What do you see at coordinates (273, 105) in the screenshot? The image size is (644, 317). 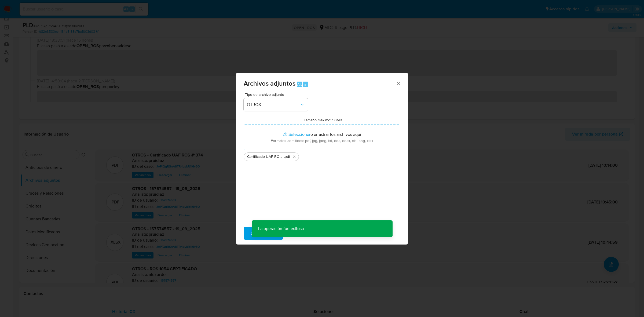 I see `span: OTROS` at bounding box center [273, 105].